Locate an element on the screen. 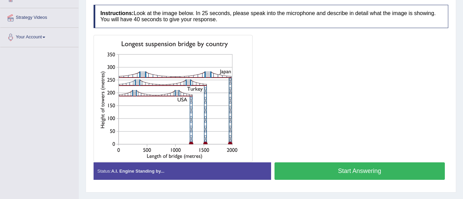 The width and height of the screenshot is (463, 199). a: Strategy Videos is located at coordinates (39, 17).